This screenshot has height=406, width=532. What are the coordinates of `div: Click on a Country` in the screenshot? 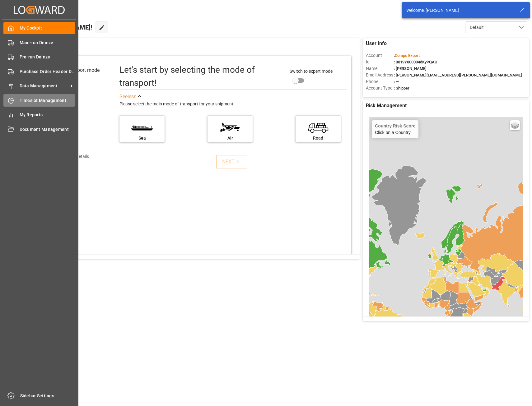 It's located at (395, 129).